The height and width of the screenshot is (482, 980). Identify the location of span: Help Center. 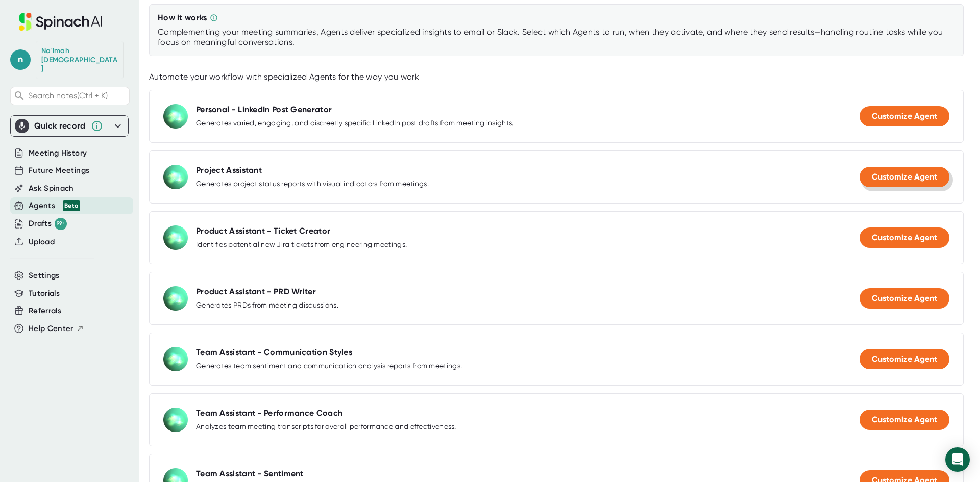
(51, 329).